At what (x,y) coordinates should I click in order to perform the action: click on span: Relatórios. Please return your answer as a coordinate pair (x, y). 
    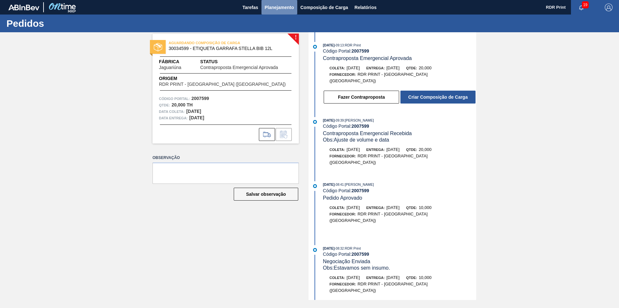
    Looking at the image, I should click on (366, 7).